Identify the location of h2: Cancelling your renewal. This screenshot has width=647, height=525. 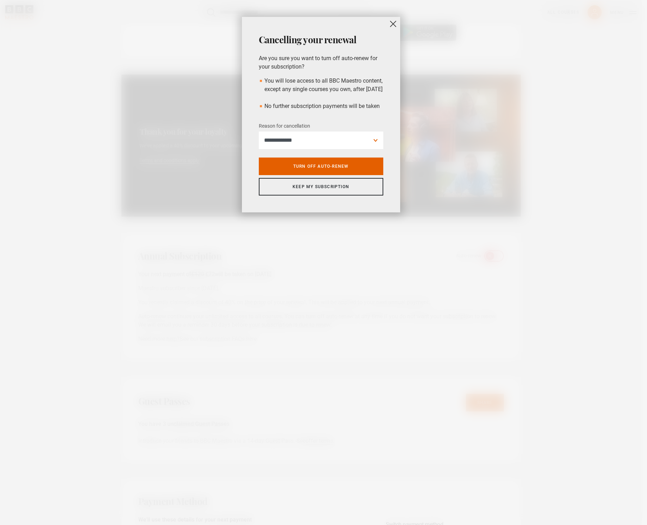
(321, 40).